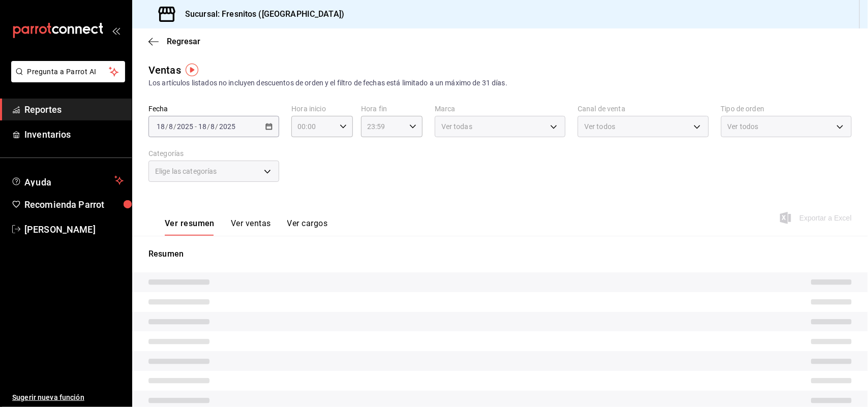 The height and width of the screenshot is (407, 868). Describe the element at coordinates (457, 127) in the screenshot. I see `span: Ver todas` at that location.